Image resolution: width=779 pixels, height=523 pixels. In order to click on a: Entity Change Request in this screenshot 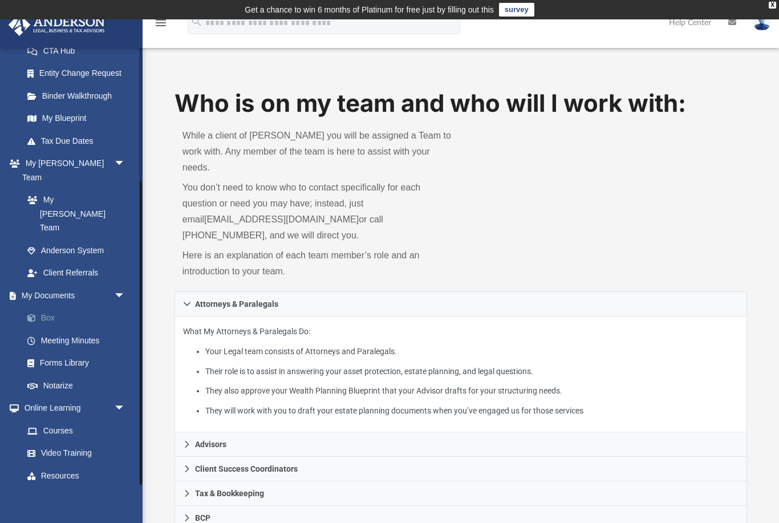, I will do `click(79, 74)`.